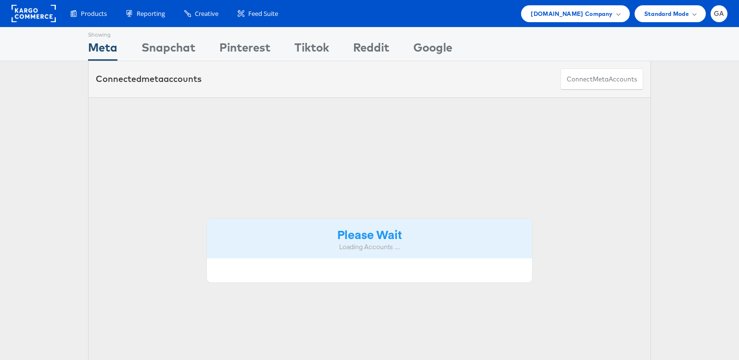  Describe the element at coordinates (371, 50) in the screenshot. I see `div: Reddit` at that location.